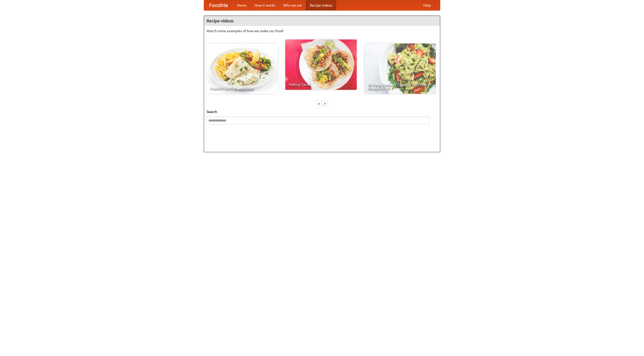 The height and width of the screenshot is (356, 644). What do you see at coordinates (293, 5) in the screenshot?
I see `a: Who we are` at bounding box center [293, 5].